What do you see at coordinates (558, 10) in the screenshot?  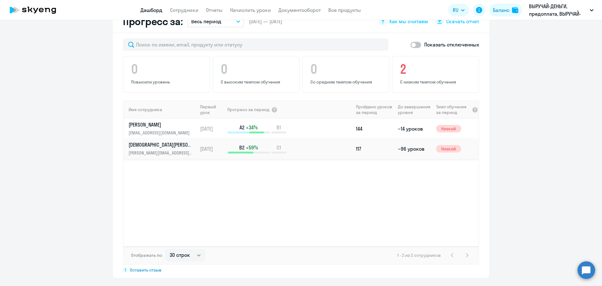 I see `p: ВЫРУЧАЙ-ДЕНЬГИ, предоплата, ВЫРУЧАЙ-ДЕНЬГИ, ООО МКК` at bounding box center [558, 10].